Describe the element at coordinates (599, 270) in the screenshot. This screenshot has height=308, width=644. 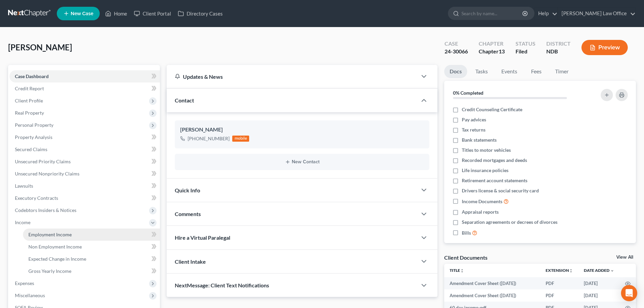
I see `a: Date Added expand_more` at that location.